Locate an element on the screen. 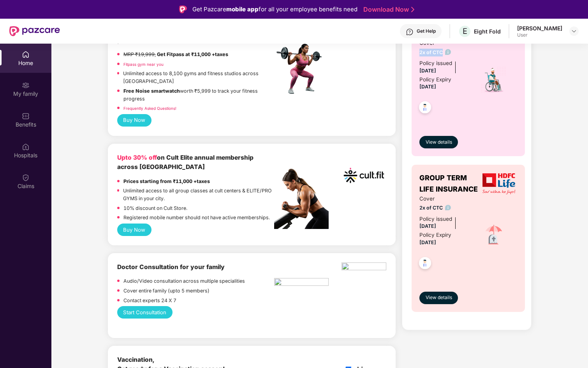 This screenshot has width=588, height=368. img: pc2.png is located at coordinates (301, 198).